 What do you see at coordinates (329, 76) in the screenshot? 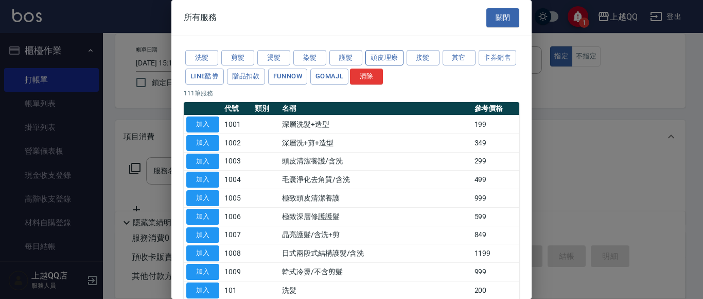
I see `button: GOMAJL` at bounding box center [329, 76].